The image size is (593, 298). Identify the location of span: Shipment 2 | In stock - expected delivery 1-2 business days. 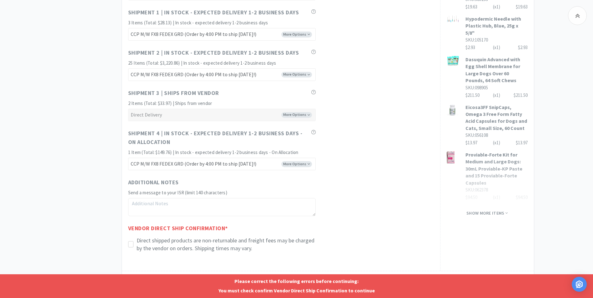
(214, 53).